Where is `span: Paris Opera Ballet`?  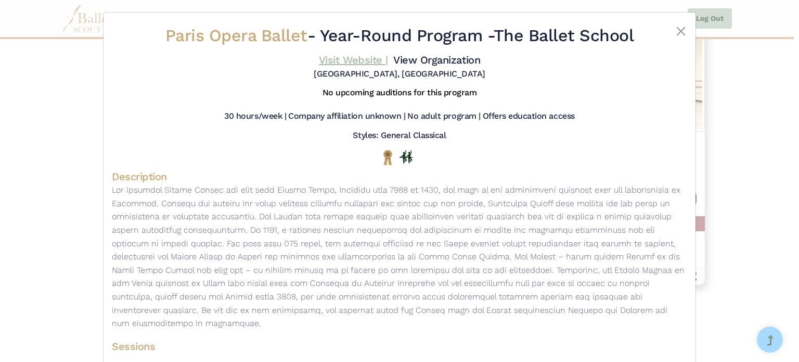
span: Paris Opera Ballet is located at coordinates (236, 35).